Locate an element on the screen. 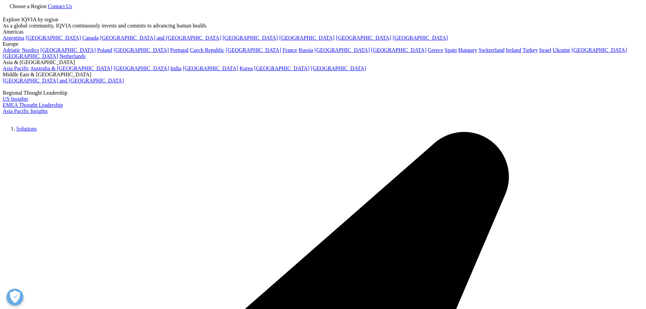  a: Ukraine is located at coordinates (561, 50).